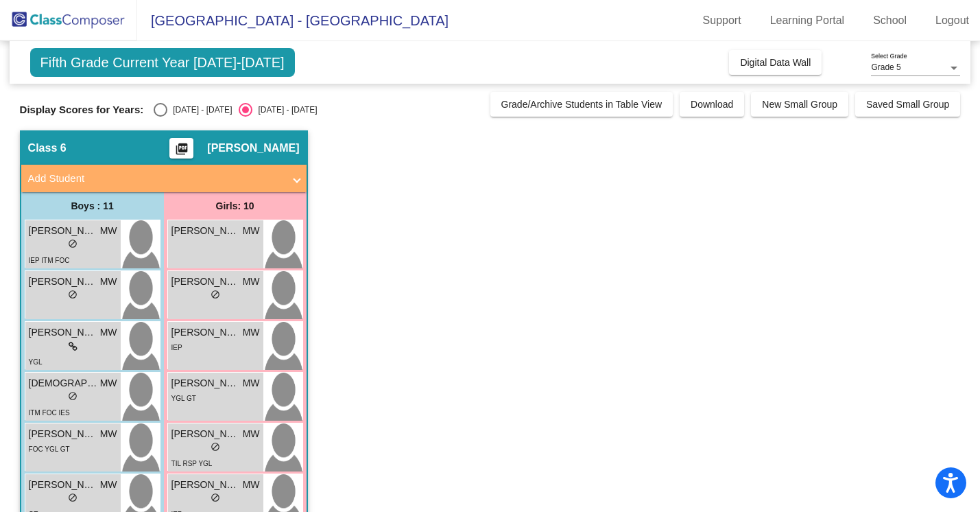 This screenshot has width=980, height=512. What do you see at coordinates (581, 104) in the screenshot?
I see `button: Grade/Archive Students in Table View` at bounding box center [581, 104].